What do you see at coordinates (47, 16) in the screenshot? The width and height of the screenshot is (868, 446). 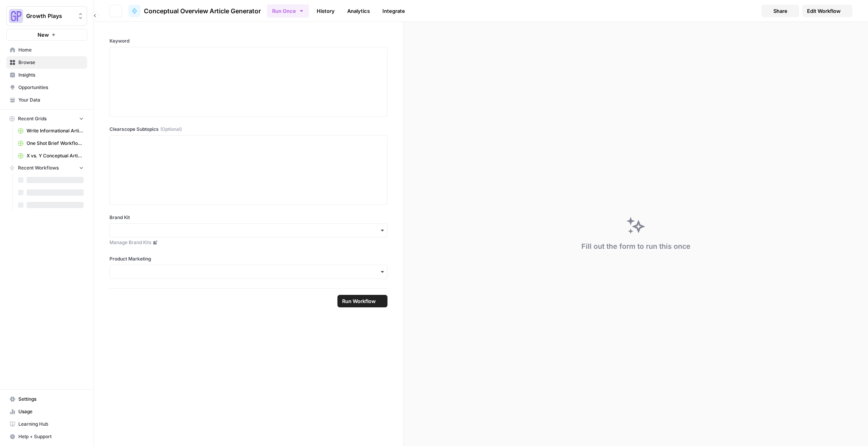 I see `button: Workspace: Growth Plays` at bounding box center [47, 16].